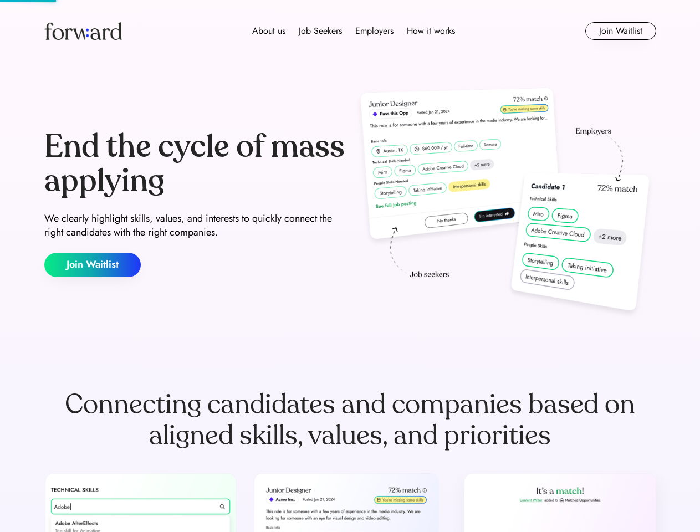 This screenshot has height=532, width=700. I want to click on img: Forward logo, so click(83, 31).